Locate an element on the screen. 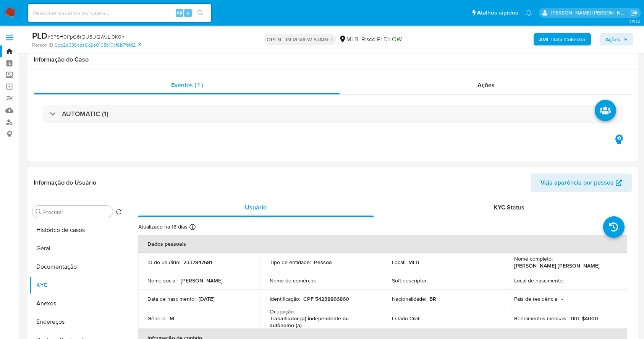 This screenshot has width=644, height=339. a: 6db2a336cda6c2e0108b10cf6b7fefd2 is located at coordinates (97, 45).